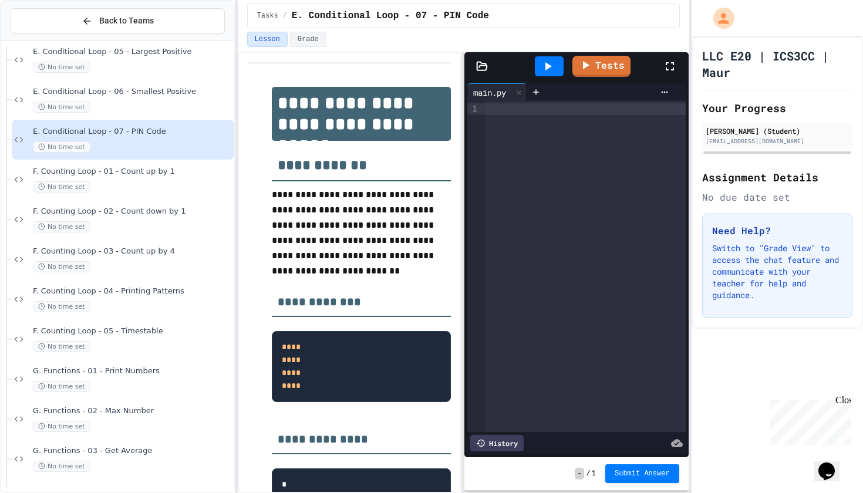 This screenshot has height=493, width=863. Describe the element at coordinates (777, 108) in the screenshot. I see `h2: Your Progress` at that location.